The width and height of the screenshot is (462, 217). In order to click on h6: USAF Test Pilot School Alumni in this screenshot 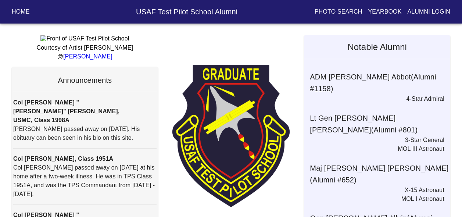, I will do `click(187, 12)`.